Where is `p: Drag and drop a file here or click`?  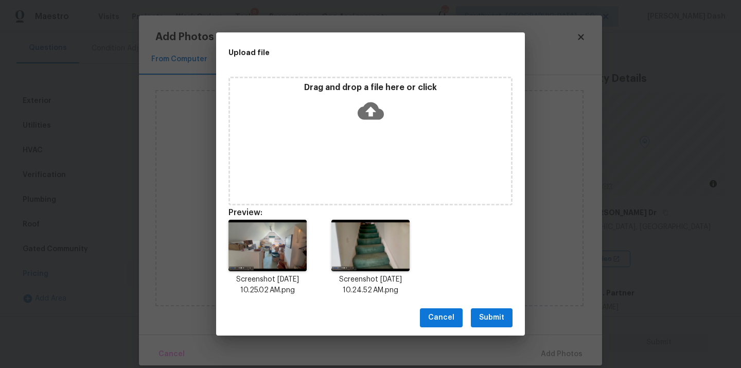
p: Drag and drop a file here or click is located at coordinates (370, 87).